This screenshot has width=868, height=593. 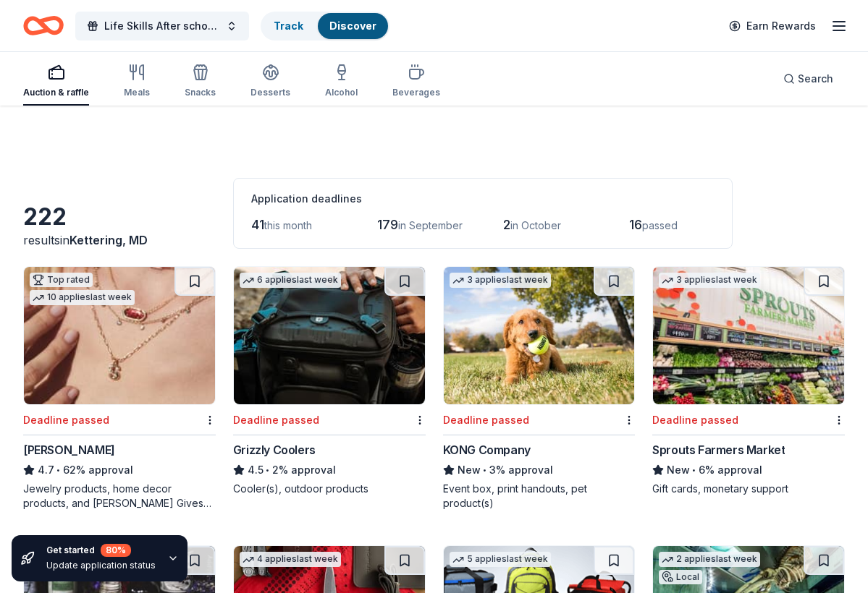 What do you see at coordinates (430, 225) in the screenshot?
I see `span: in September` at bounding box center [430, 225].